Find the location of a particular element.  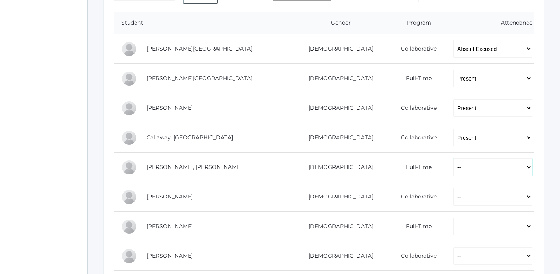

div: Olivia Dainko is located at coordinates (129, 226).